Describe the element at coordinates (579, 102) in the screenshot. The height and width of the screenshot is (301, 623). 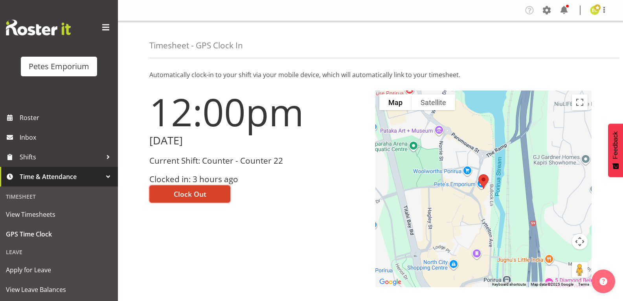
I see `button: Toggle fullscreen view` at that location.